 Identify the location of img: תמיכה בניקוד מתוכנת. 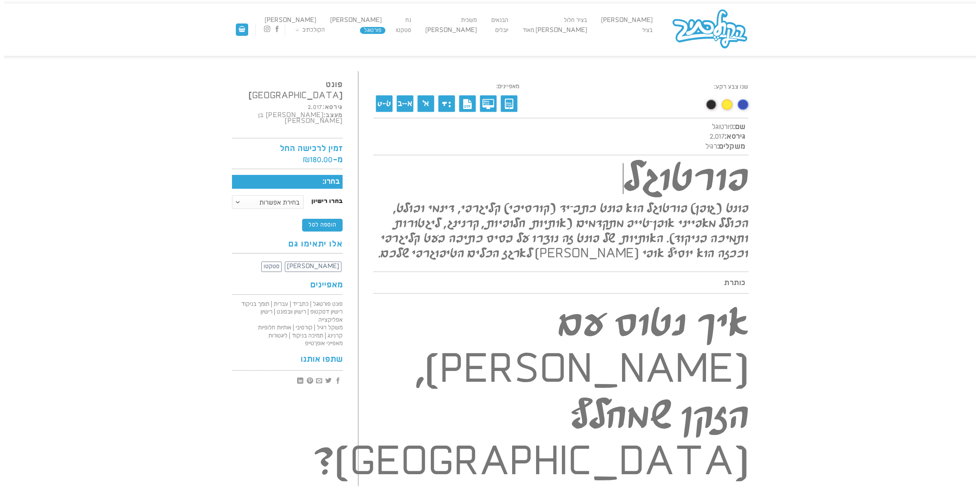
(446, 103).